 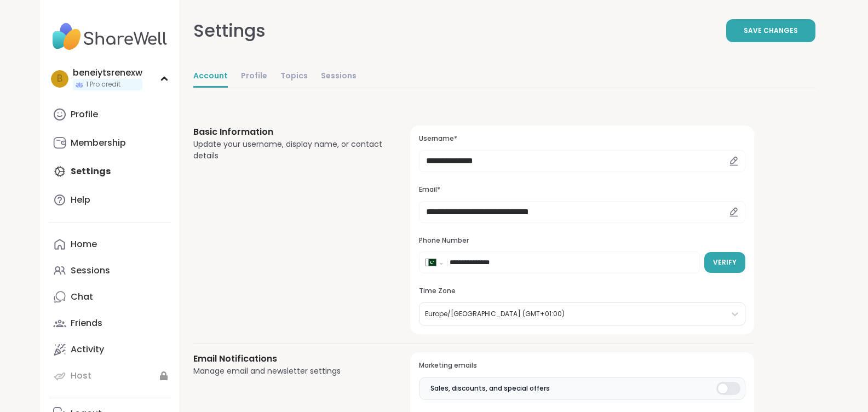 I want to click on h3: Basic Information, so click(x=288, y=132).